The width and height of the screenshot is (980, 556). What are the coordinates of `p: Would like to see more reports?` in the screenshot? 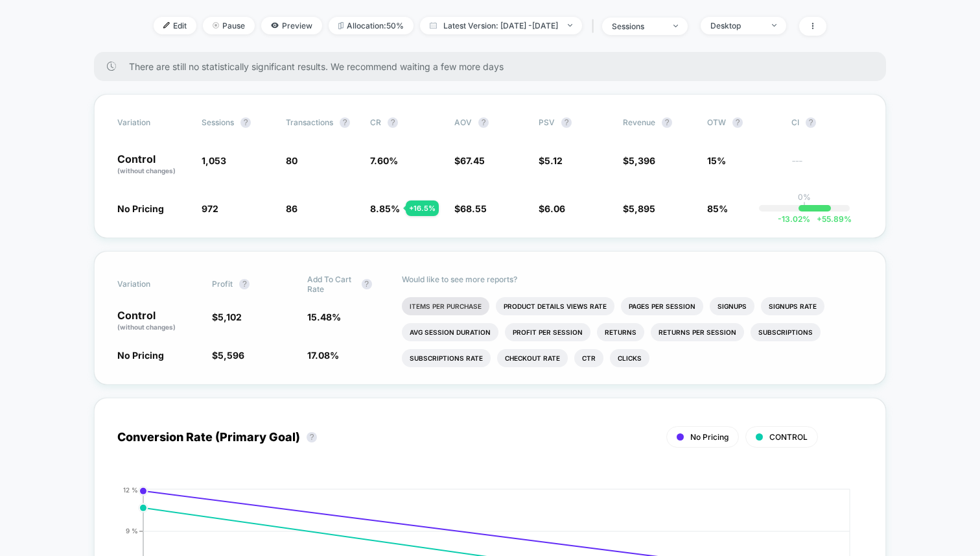 It's located at (632, 279).